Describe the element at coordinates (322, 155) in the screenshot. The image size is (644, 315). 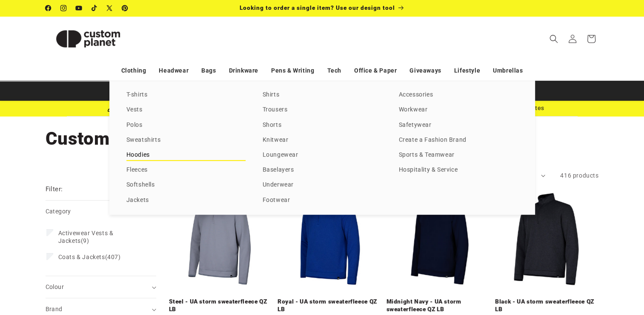
I see `a: Loungewear` at that location.